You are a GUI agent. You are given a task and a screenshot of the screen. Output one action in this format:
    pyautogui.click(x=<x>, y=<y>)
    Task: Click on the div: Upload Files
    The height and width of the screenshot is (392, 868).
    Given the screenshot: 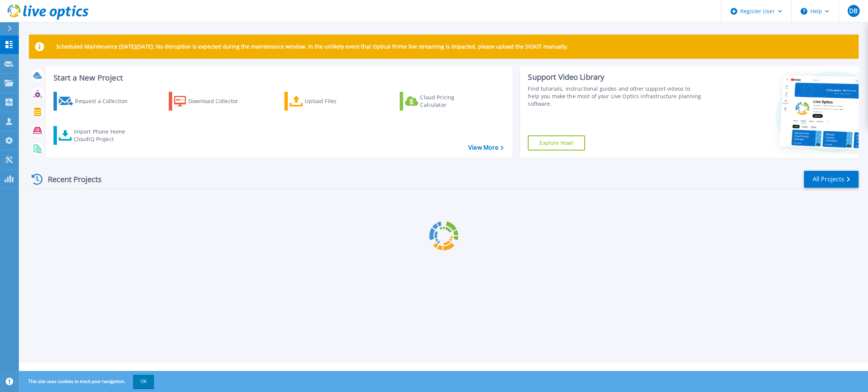 What is the action you would take?
    pyautogui.click(x=335, y=102)
    